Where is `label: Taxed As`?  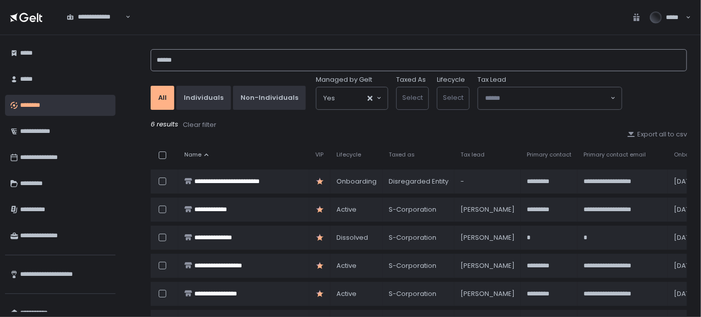 label: Taxed As is located at coordinates (411, 80).